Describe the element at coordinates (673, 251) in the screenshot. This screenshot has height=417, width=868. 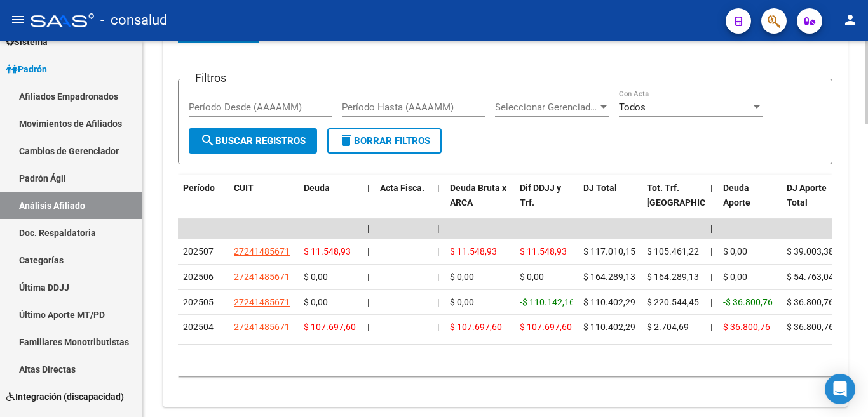
I see `span: $ 105.461,22` at that location.